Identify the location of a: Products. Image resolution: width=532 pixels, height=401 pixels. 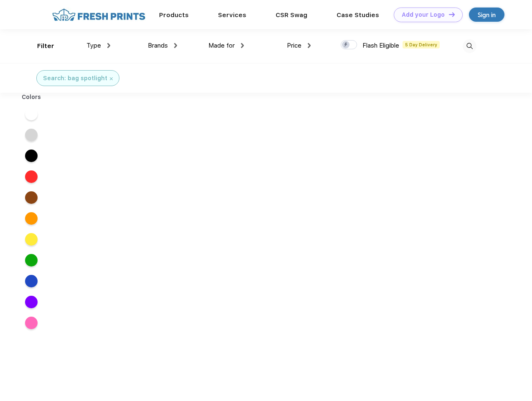
(174, 15).